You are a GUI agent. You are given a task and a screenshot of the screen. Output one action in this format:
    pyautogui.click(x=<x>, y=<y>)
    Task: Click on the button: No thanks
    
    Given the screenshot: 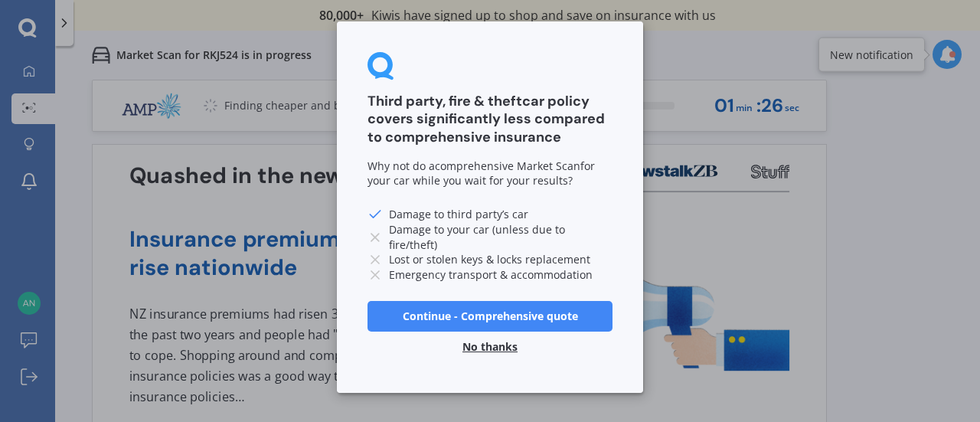 What is the action you would take?
    pyautogui.click(x=490, y=347)
    